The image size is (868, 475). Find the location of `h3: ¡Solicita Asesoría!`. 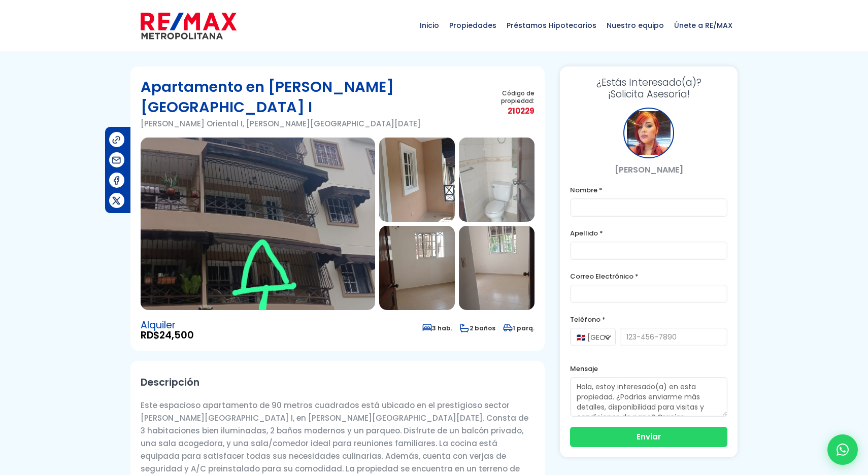

h3: ¡Solicita Asesoría! is located at coordinates (649, 88).